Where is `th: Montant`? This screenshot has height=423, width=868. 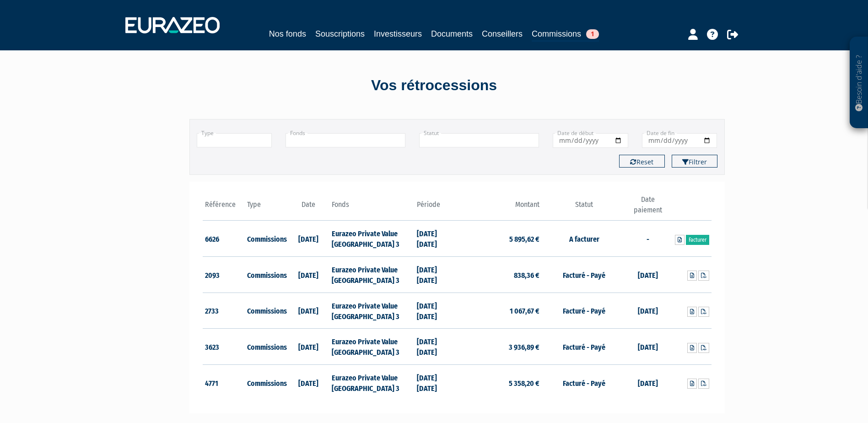
th: Montant is located at coordinates (499, 208).